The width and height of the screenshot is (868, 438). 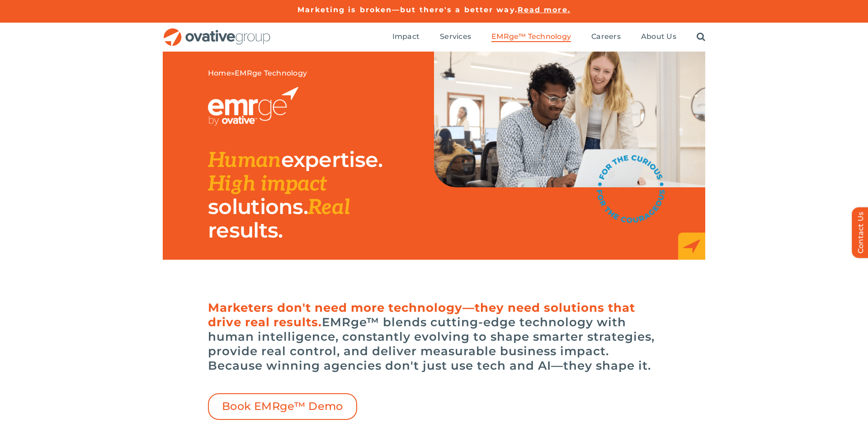 I want to click on span: High impact, so click(x=267, y=184).